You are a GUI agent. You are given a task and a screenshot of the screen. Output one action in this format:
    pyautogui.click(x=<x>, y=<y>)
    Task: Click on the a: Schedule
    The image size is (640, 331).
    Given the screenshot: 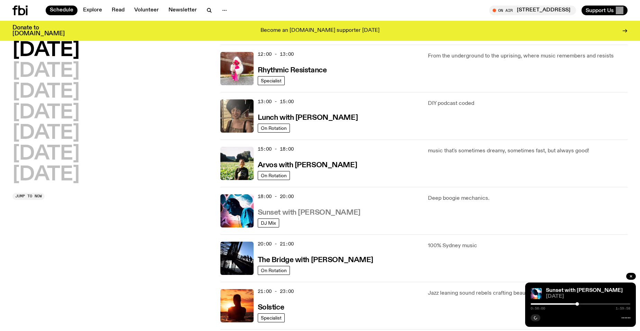 What is the action you would take?
    pyautogui.click(x=62, y=10)
    